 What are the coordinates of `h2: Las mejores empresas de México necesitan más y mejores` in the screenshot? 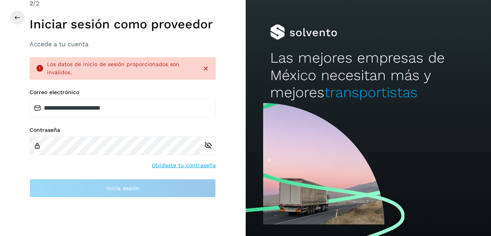 It's located at (368, 75).